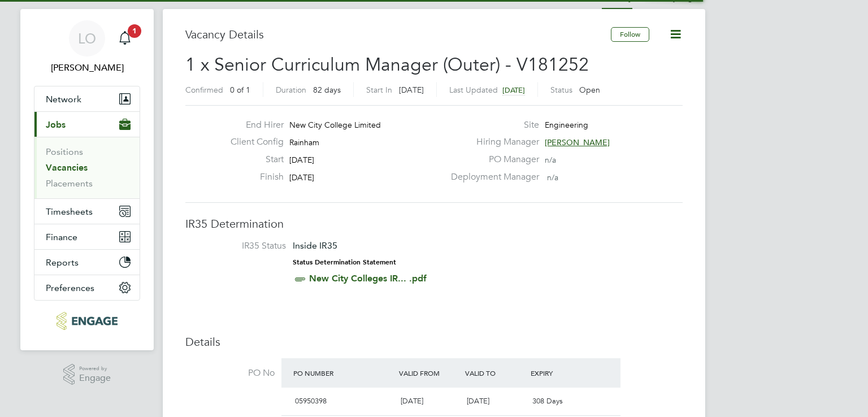 This screenshot has width=868, height=417. I want to click on button: Finance, so click(87, 236).